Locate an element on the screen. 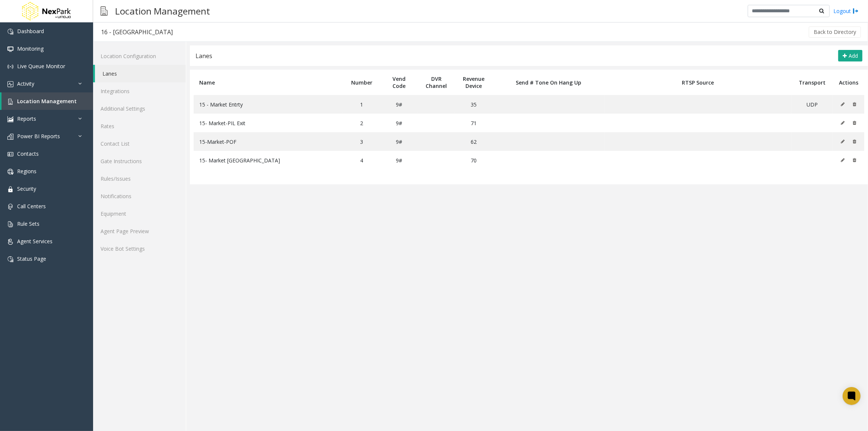 The width and height of the screenshot is (868, 431). span: Dashboard is located at coordinates (31, 31).